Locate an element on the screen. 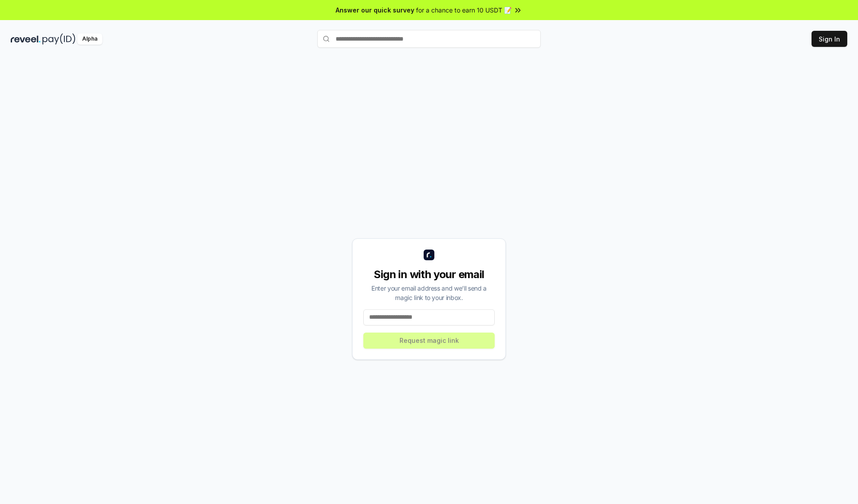 Image resolution: width=858 pixels, height=504 pixels. button: Sign In is located at coordinates (829, 39).